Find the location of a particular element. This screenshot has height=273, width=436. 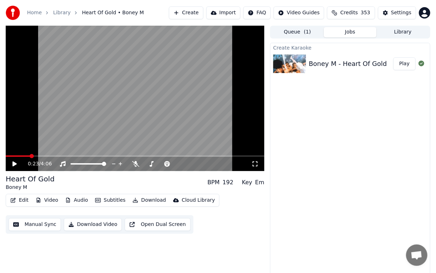

div: Key is located at coordinates (247, 182).